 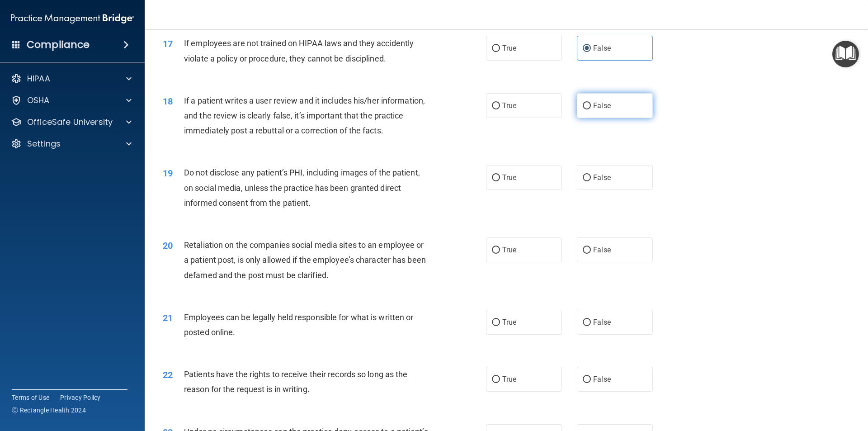 I want to click on span: 20, so click(x=168, y=245).